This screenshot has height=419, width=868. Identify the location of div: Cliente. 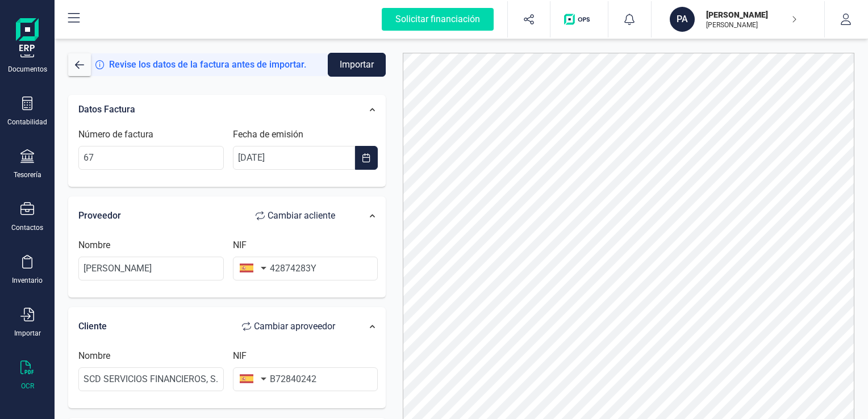
(212, 326).